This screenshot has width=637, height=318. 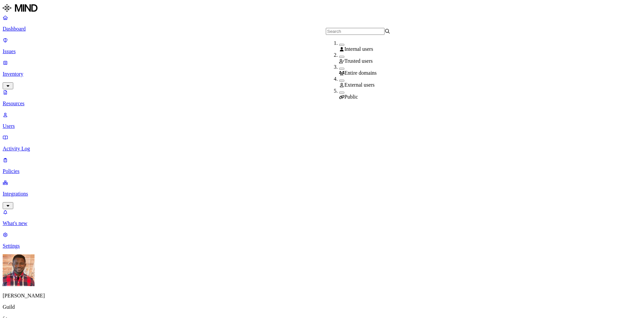 I want to click on p: Guild, so click(x=319, y=307).